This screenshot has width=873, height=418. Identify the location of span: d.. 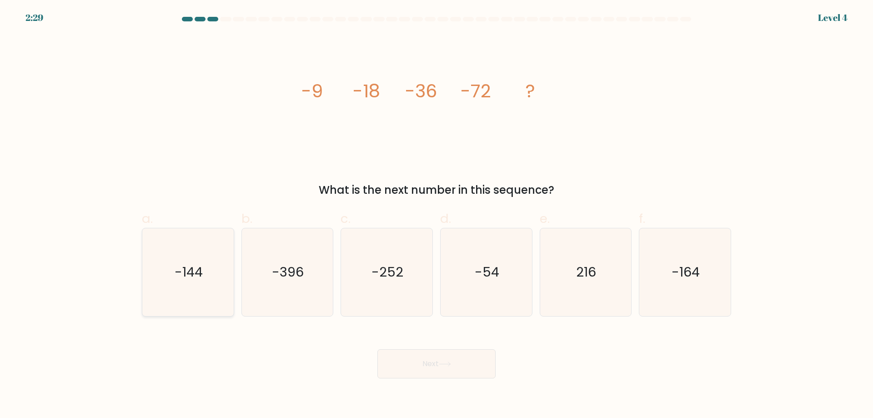
(445, 218).